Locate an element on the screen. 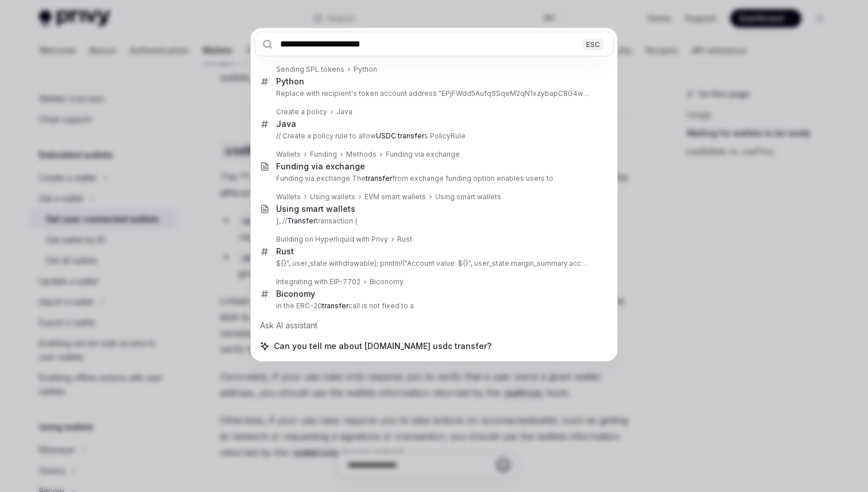  b: Transfer is located at coordinates (302, 221).